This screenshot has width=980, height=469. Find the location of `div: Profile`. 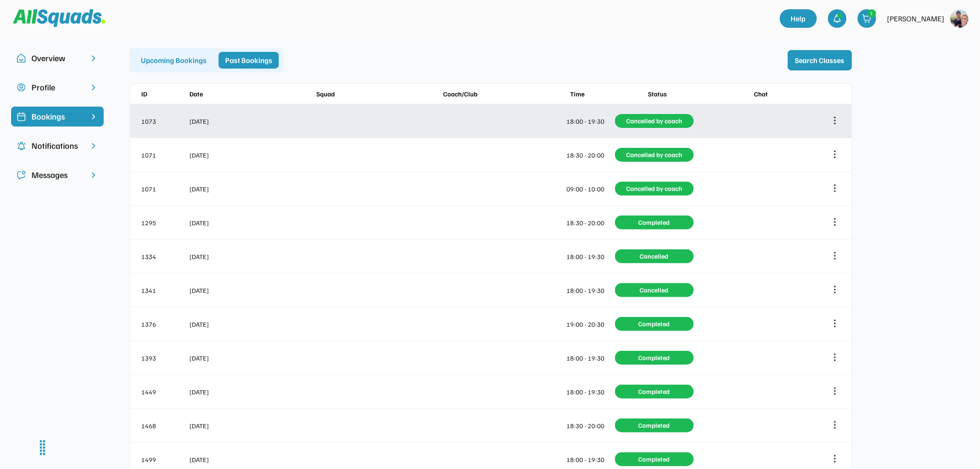

div: Profile is located at coordinates (57, 87).